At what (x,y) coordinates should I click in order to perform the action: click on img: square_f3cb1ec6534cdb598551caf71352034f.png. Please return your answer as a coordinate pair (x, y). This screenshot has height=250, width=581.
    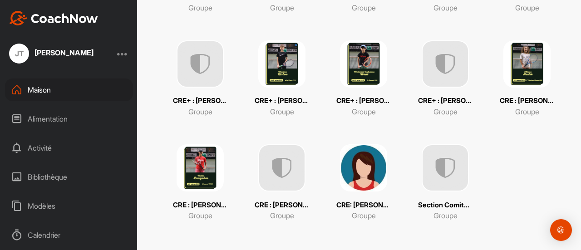
    Looking at the image, I should click on (527, 64).